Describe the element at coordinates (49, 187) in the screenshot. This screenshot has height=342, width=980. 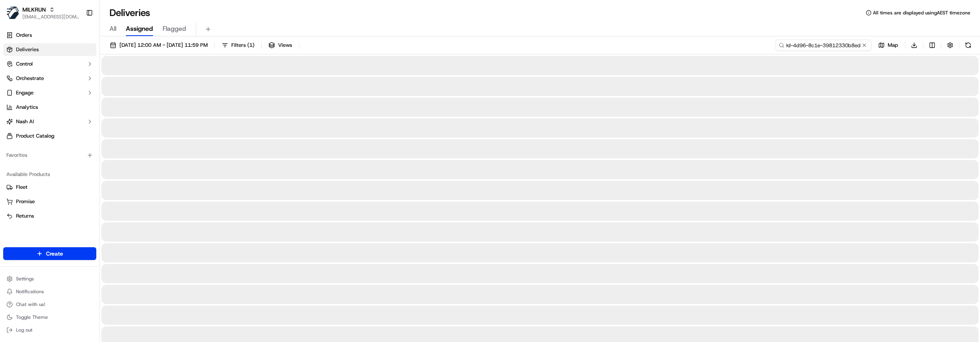
I see `a: Fleet` at that location.